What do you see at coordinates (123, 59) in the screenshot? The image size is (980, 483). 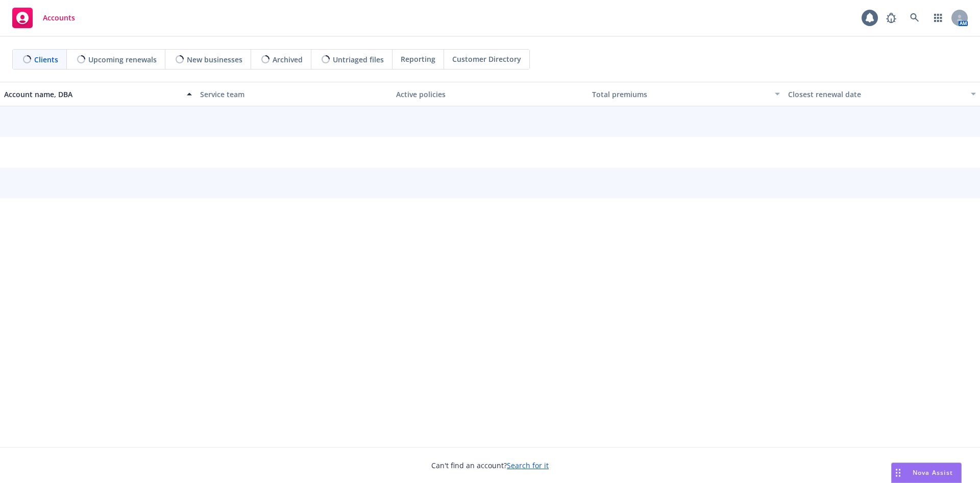 I see `span: Upcoming renewals` at bounding box center [123, 59].